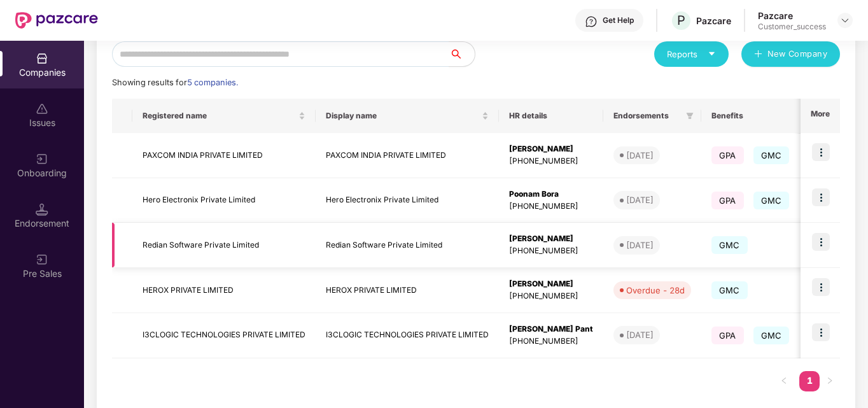 The width and height of the screenshot is (868, 408). Describe the element at coordinates (462, 54) in the screenshot. I see `button: search` at that location.